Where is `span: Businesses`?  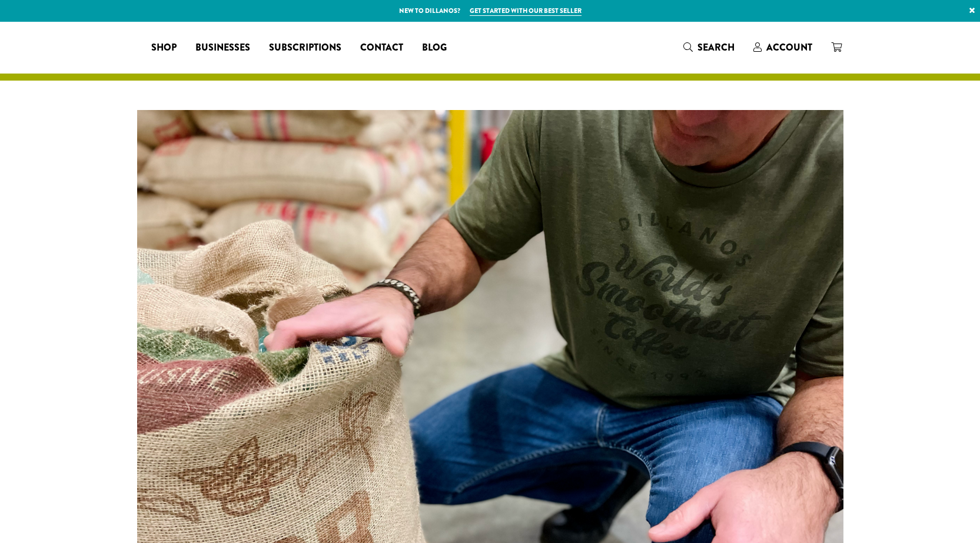
span: Businesses is located at coordinates (223, 47).